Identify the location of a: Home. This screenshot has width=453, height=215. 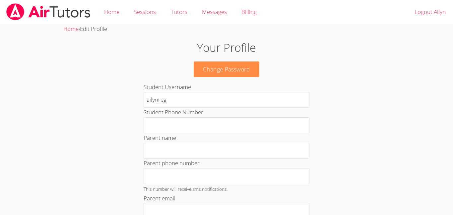
(71, 29).